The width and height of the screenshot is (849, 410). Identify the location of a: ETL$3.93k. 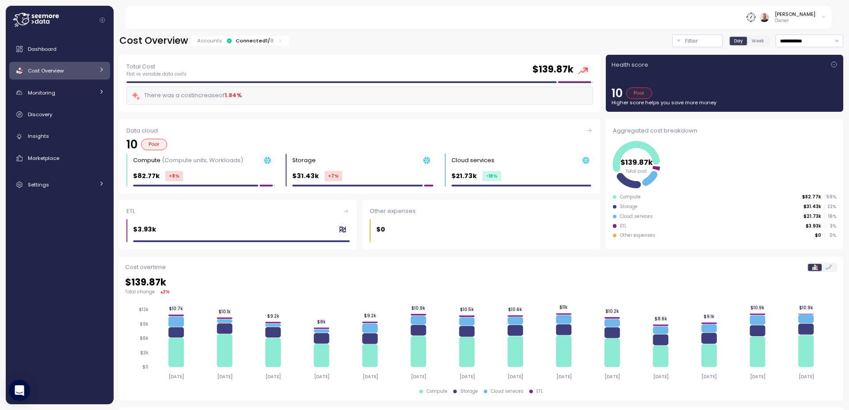
(238, 225).